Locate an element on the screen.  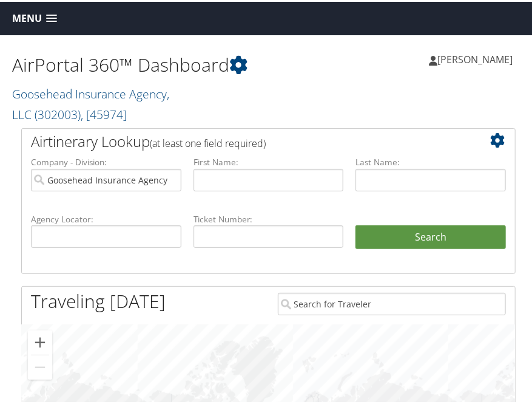
span: (at least one field required) is located at coordinates (207, 141).